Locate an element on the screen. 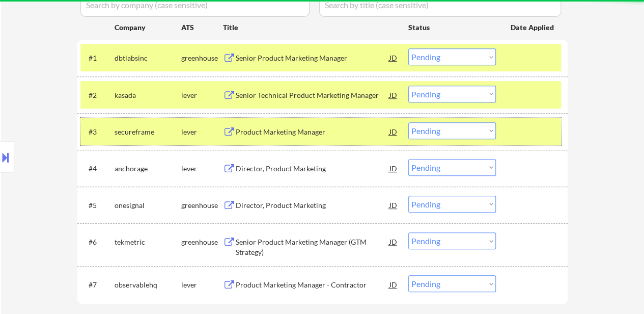  div: ATS is located at coordinates (202, 27).